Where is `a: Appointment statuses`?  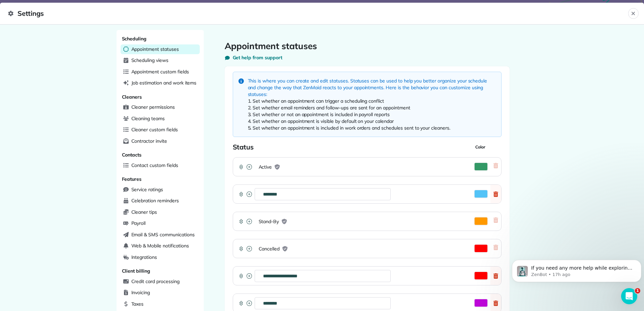
a: Appointment statuses is located at coordinates (160, 50).